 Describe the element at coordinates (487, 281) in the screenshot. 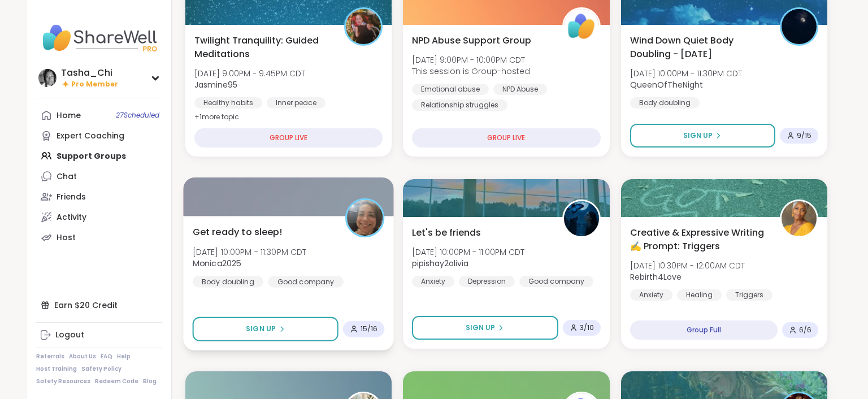

I see `div: Depression` at that location.